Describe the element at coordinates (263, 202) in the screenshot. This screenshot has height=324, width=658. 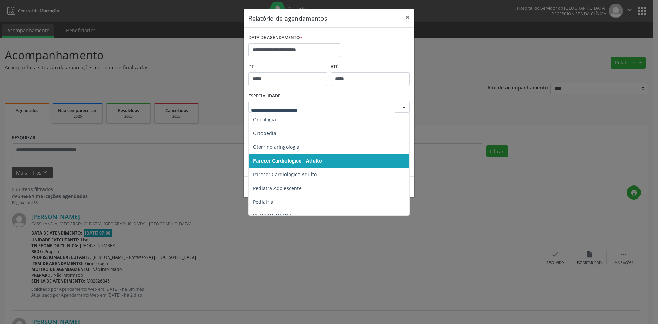
I see `span: Pediatria` at that location.